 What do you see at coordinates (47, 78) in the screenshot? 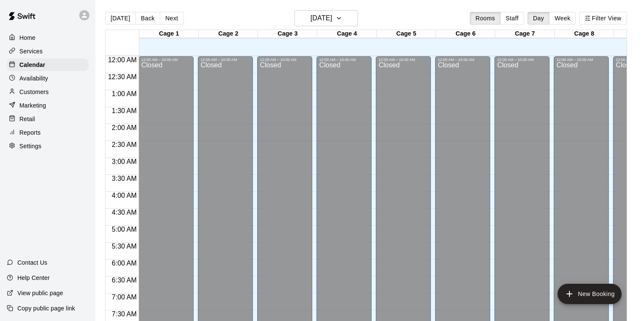
I see `a: Availability` at bounding box center [47, 78].